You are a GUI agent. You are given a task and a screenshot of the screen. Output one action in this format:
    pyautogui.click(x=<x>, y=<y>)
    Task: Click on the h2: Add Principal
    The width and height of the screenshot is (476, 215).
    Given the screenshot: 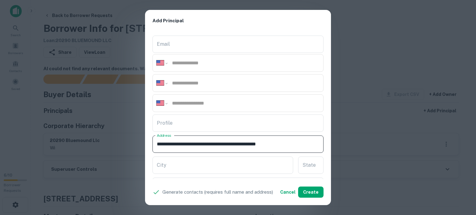 What is the action you would take?
    pyautogui.click(x=238, y=21)
    